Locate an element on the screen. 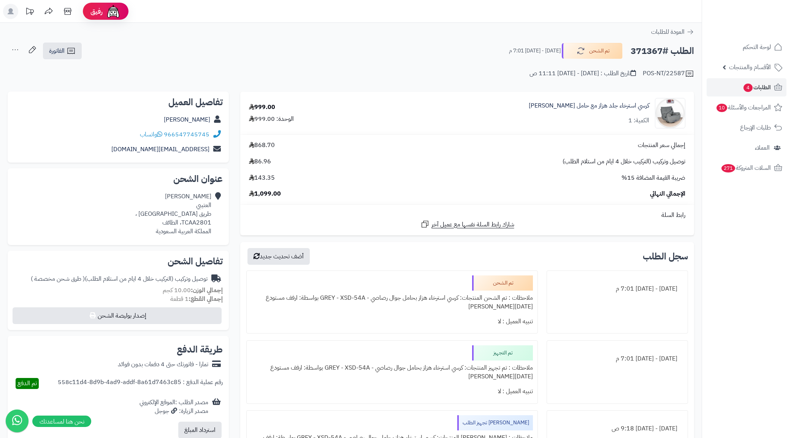 This screenshot has height=438, width=791. span: 1,099.00 is located at coordinates (265, 194).